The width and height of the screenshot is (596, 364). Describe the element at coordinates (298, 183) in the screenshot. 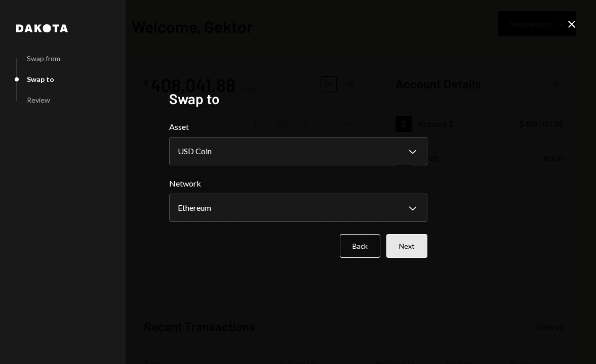

I see `label: Network` at that location.